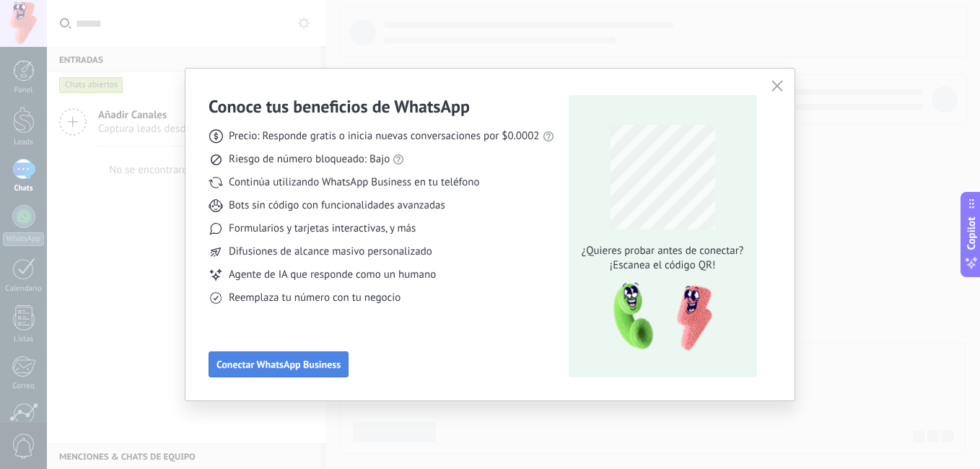 The image size is (980, 469). What do you see at coordinates (663, 251) in the screenshot?
I see `span: ¿Quieres probar antes de conectar?` at bounding box center [663, 251].